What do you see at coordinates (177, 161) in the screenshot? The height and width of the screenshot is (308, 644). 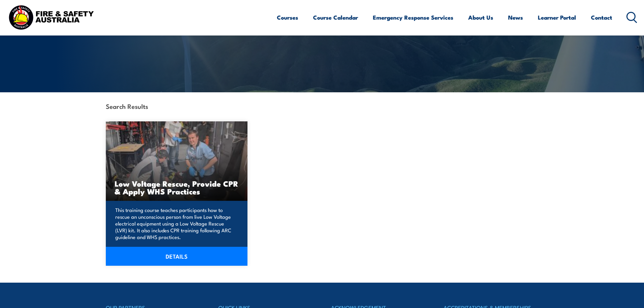 I see `img: Low Voltage Rescue, Provide CPR & Apply WHS Practices TRAINING` at bounding box center [177, 161].